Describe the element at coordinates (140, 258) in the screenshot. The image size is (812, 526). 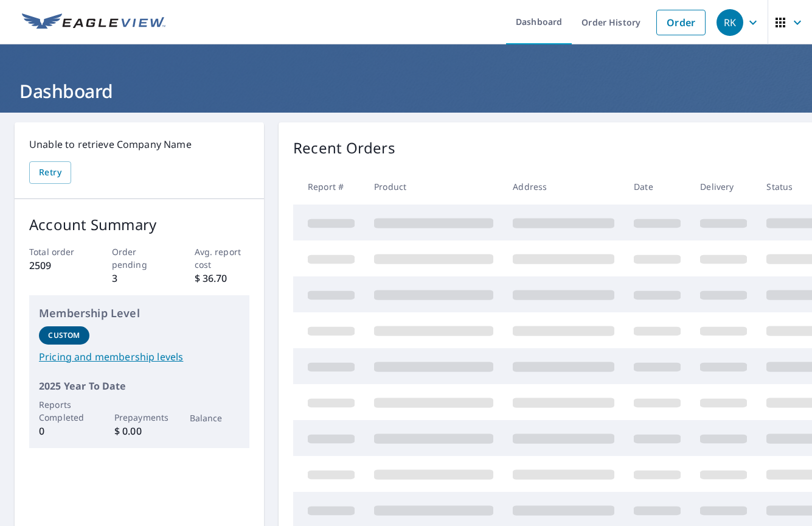
I see `p: Order pending` at that location.